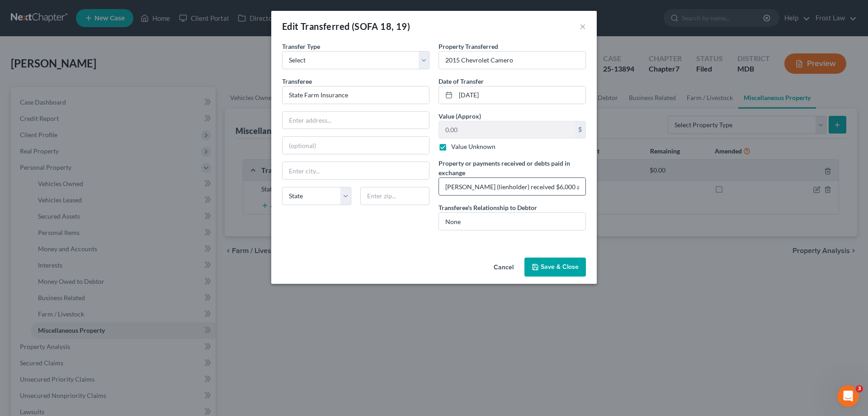  Describe the element at coordinates (395, 196) in the screenshot. I see `input: Enter zip...` at that location.